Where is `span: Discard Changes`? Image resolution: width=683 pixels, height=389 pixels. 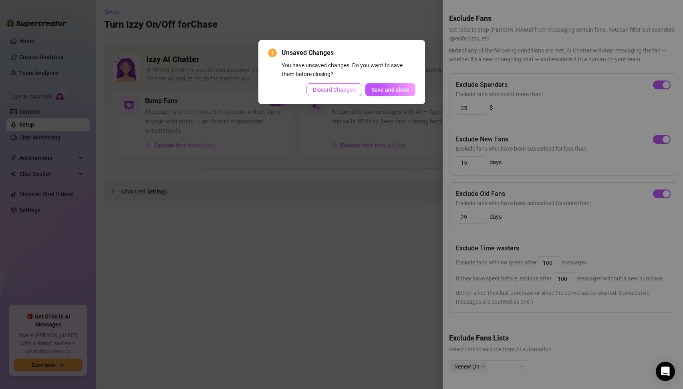 span: Discard Changes is located at coordinates (334, 90).